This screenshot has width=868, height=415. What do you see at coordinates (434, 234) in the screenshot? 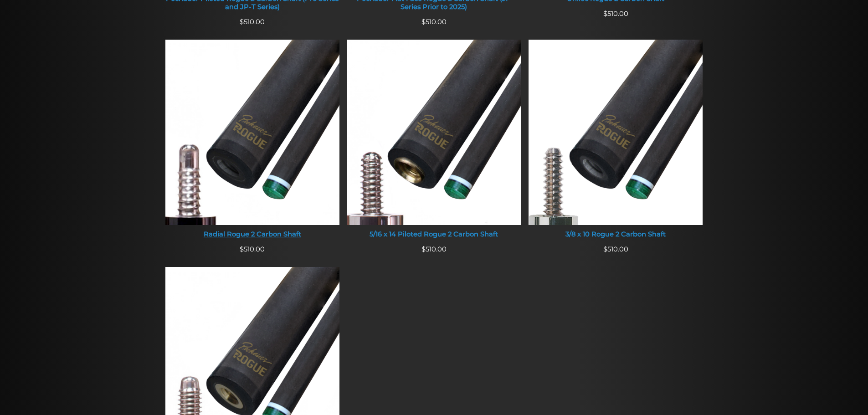
I see `div: 5/16 x 14 Piloted Rogue 2 Carbon Shaft` at bounding box center [434, 234].